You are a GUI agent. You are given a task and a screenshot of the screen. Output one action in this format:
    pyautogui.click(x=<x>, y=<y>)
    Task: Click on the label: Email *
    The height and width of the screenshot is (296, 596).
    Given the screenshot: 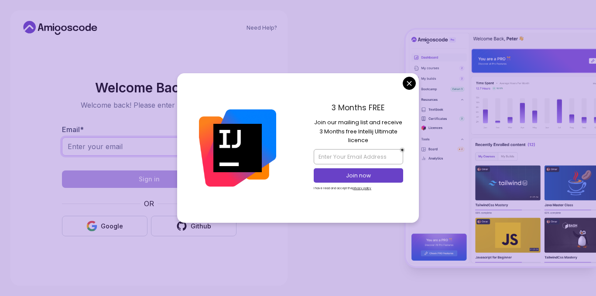 What is the action you would take?
    pyautogui.click(x=73, y=130)
    